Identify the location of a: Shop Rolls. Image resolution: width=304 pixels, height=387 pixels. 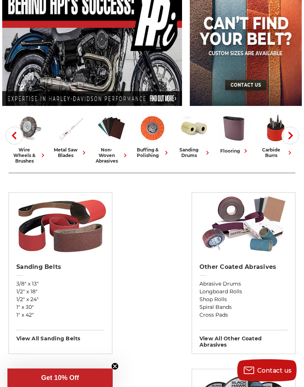
(244, 300).